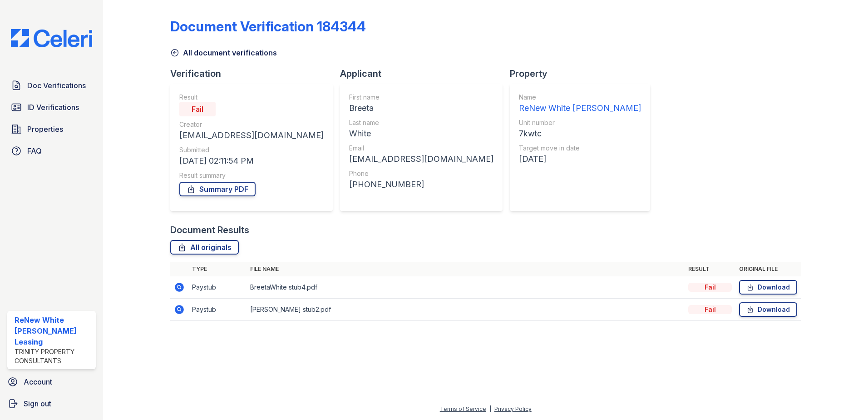 The image size is (868, 420). I want to click on div: Document Results, so click(210, 230).